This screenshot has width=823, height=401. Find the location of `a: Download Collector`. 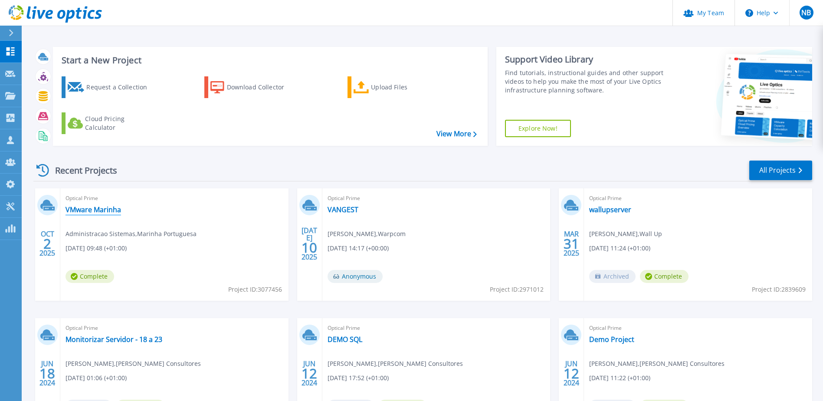

a: Download Collector is located at coordinates (253, 87).